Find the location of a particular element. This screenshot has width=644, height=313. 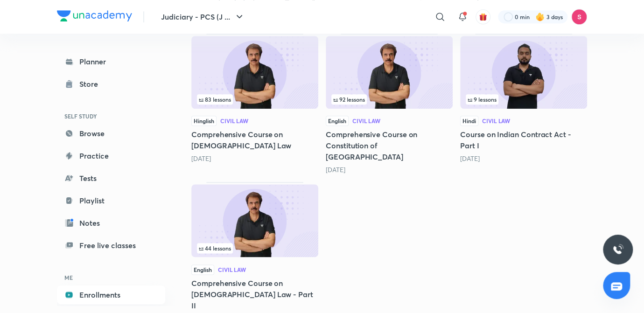

div: Store is located at coordinates (91, 84).